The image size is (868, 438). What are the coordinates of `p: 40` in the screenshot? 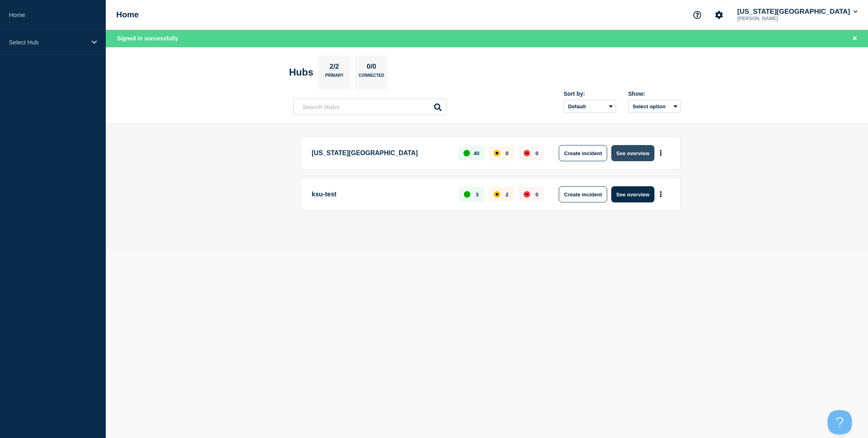 It's located at (476, 153).